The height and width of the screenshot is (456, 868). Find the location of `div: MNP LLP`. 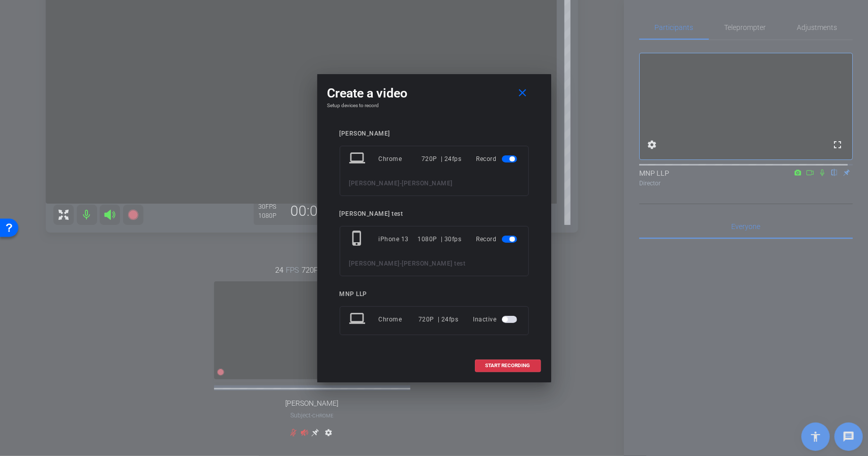

div: MNP LLP is located at coordinates (434, 294).